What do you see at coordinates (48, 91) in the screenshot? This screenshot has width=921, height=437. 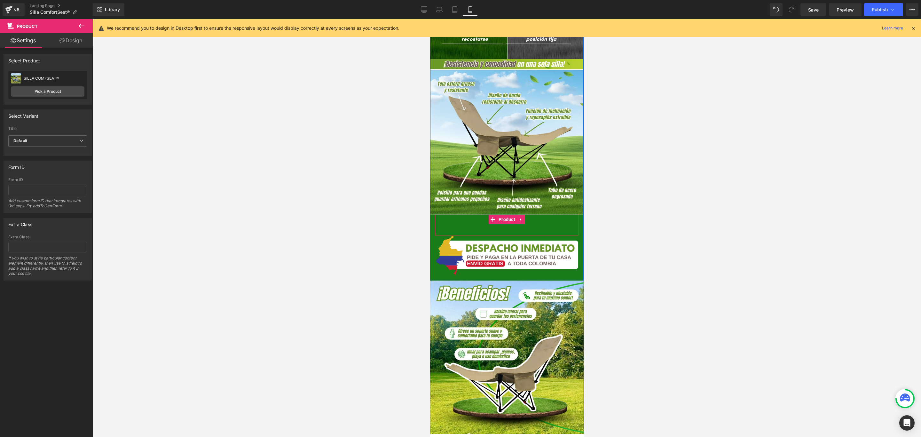 I see `a: Pick a Product` at bounding box center [48, 91].